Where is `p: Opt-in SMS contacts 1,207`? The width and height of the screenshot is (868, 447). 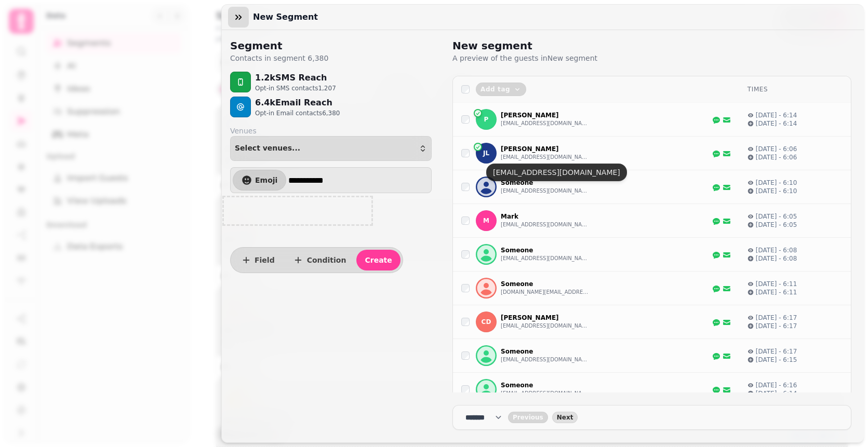 p: Opt-in SMS contacts 1,207 is located at coordinates (296, 88).